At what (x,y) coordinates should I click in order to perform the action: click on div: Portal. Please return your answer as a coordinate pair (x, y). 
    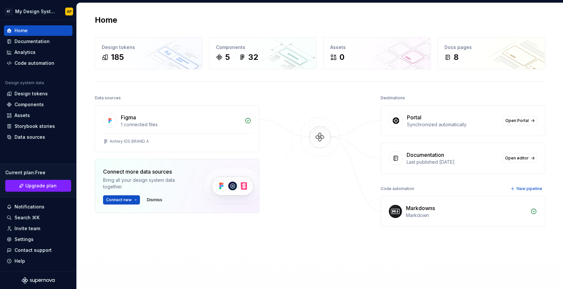
    Looking at the image, I should click on (414, 117).